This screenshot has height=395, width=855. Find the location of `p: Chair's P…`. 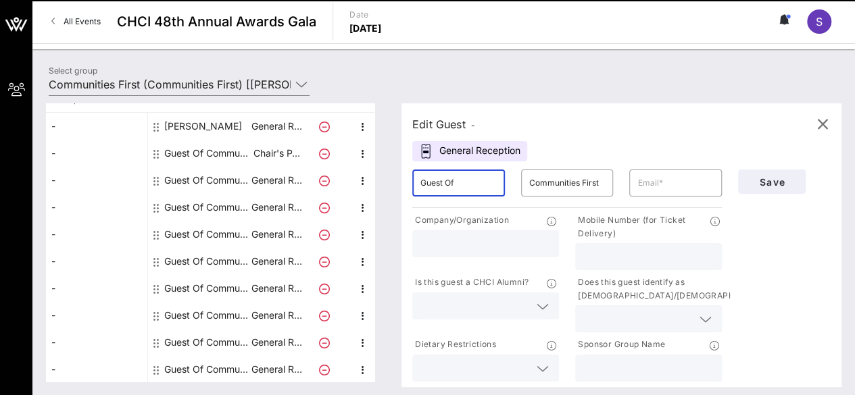

p: Chair's P… is located at coordinates (276, 153).